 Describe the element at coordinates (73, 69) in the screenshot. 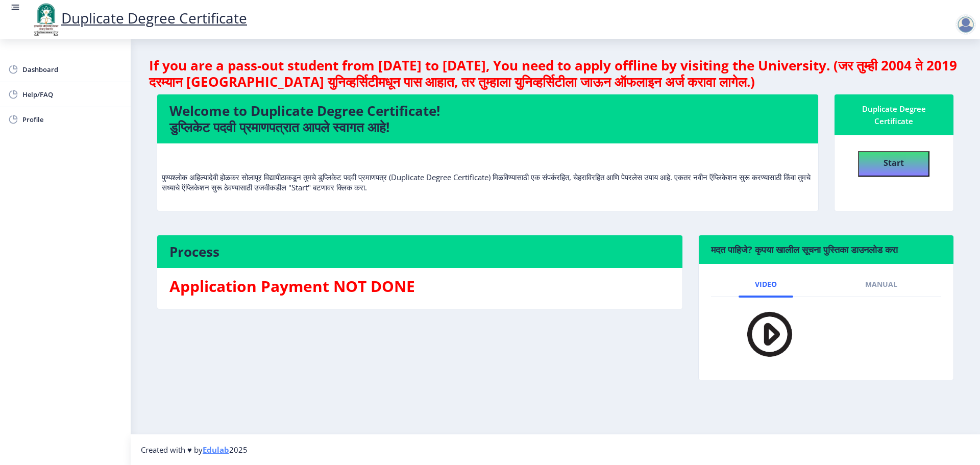

I see `span: Dashboard` at that location.